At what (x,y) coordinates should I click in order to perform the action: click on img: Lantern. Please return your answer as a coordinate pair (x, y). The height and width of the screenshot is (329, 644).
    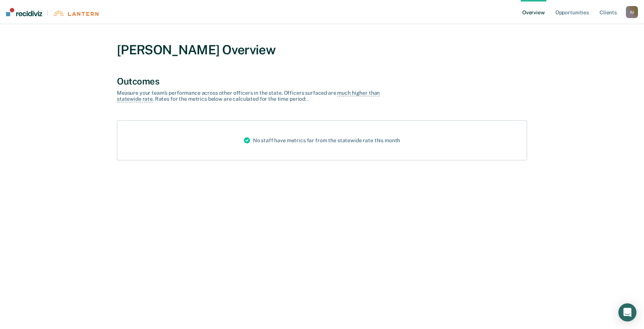
    Looking at the image, I should click on (75, 13).